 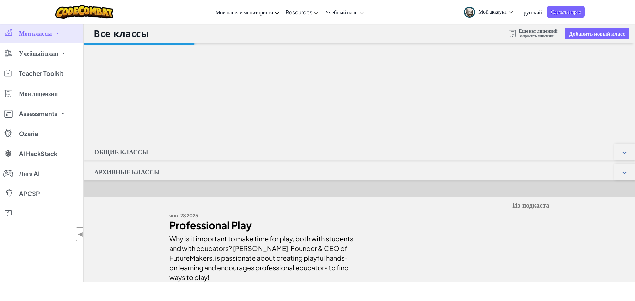 What do you see at coordinates (28, 133) in the screenshot?
I see `span: Ozaria` at bounding box center [28, 133].